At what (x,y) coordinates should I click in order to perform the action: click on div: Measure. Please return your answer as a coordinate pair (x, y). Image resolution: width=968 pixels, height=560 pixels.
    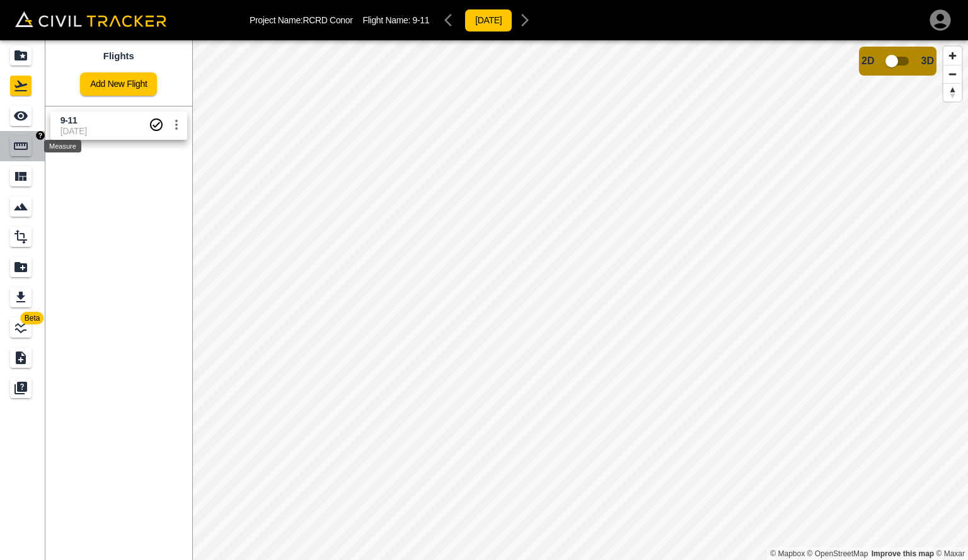
    Looking at the image, I should click on (63, 146).